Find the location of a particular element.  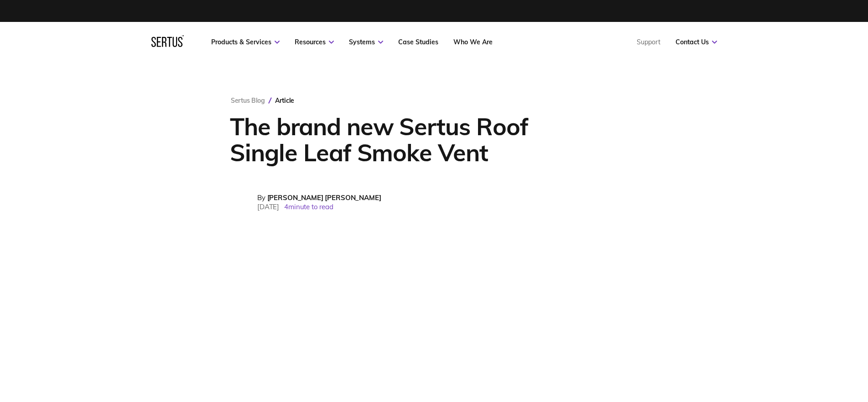

a: Who We Are is located at coordinates (473, 42).